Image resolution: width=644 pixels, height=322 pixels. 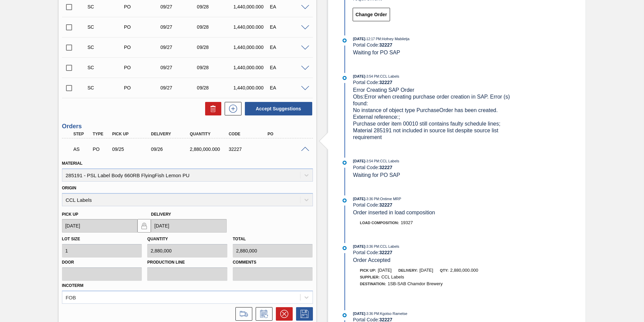 I want to click on span: Qty:, so click(x=444, y=270).